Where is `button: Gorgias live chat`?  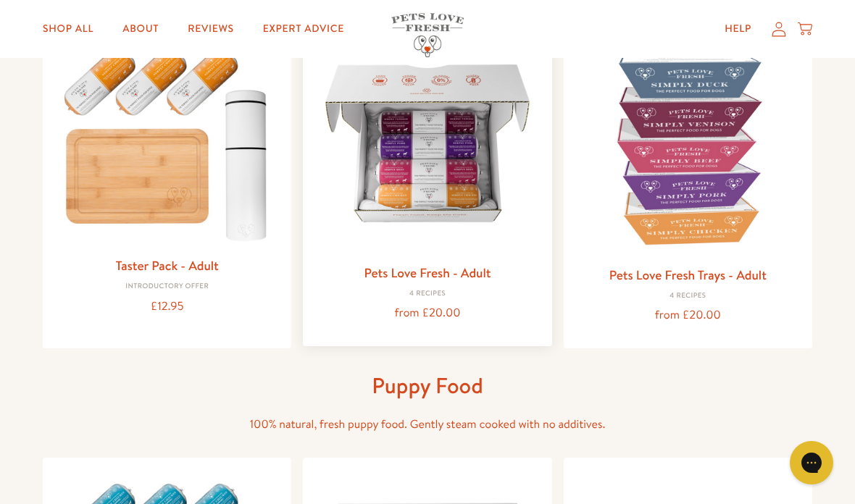 button: Gorgias live chat is located at coordinates (29, 27).